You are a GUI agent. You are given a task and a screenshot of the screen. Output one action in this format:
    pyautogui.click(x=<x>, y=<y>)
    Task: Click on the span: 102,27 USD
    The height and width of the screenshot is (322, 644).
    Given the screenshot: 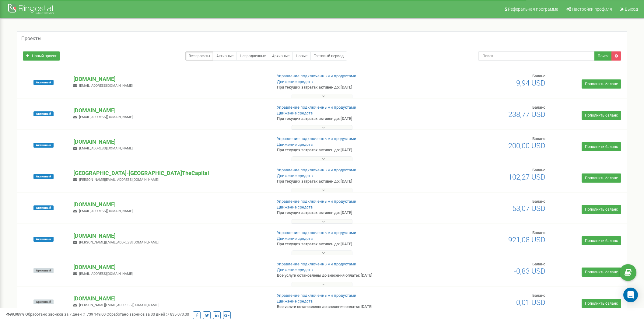 What is the action you would take?
    pyautogui.click(x=526, y=177)
    